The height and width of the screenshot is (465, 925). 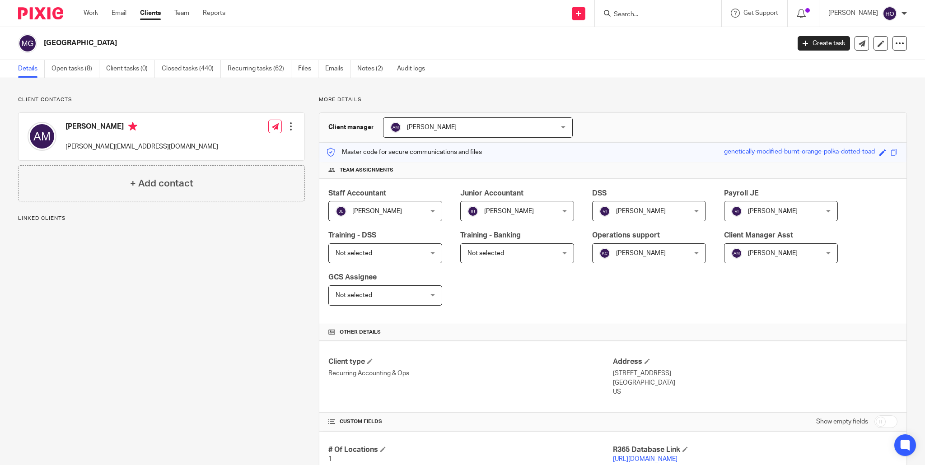 I want to click on h4: Address, so click(x=755, y=362).